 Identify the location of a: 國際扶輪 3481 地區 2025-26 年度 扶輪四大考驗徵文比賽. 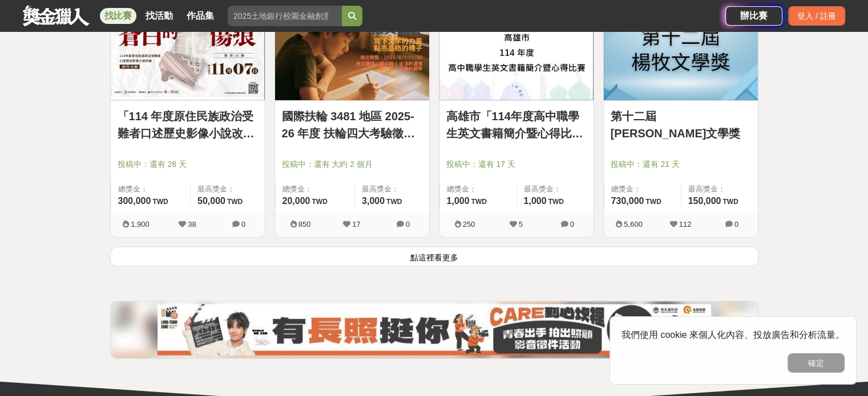
(352, 125).